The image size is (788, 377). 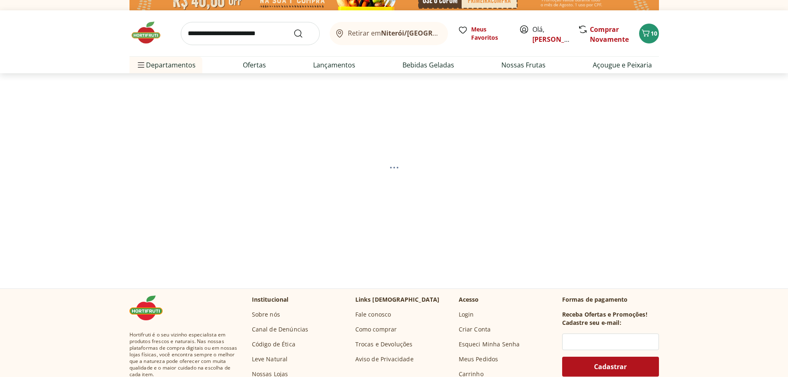 I want to click on a: Aviso de Privacidade, so click(x=384, y=359).